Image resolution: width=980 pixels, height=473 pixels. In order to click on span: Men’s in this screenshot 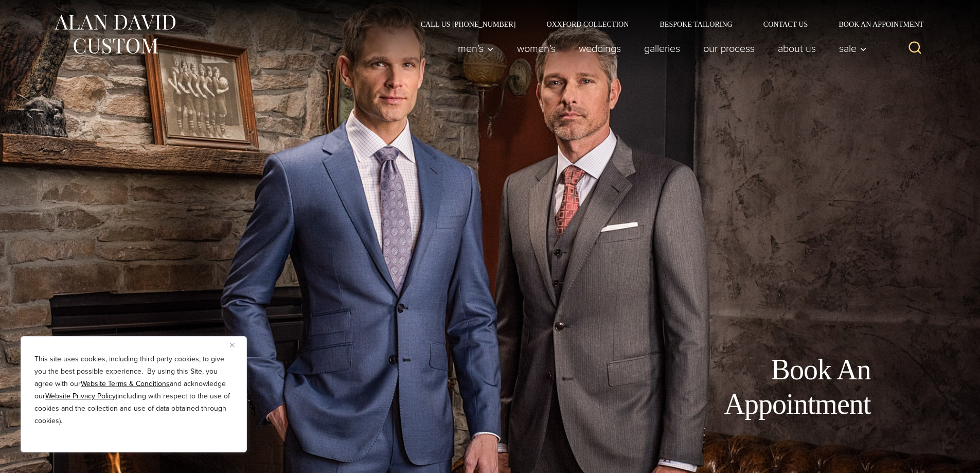, I will do `click(476, 48)`.